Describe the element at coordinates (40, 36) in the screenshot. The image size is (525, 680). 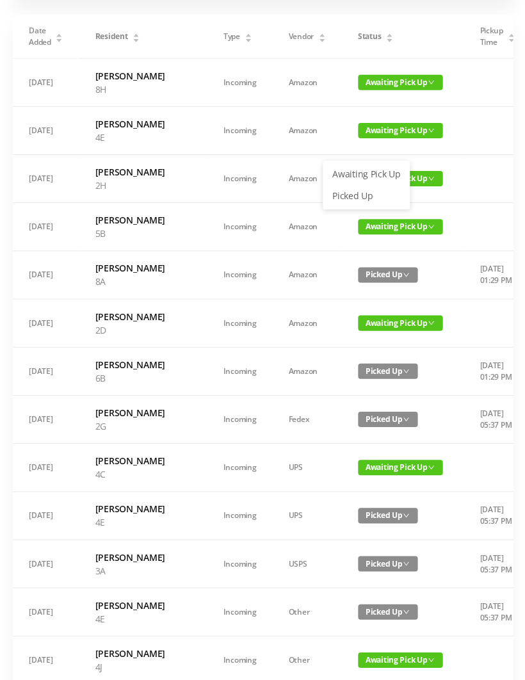
I see `span: Date Added` at that location.